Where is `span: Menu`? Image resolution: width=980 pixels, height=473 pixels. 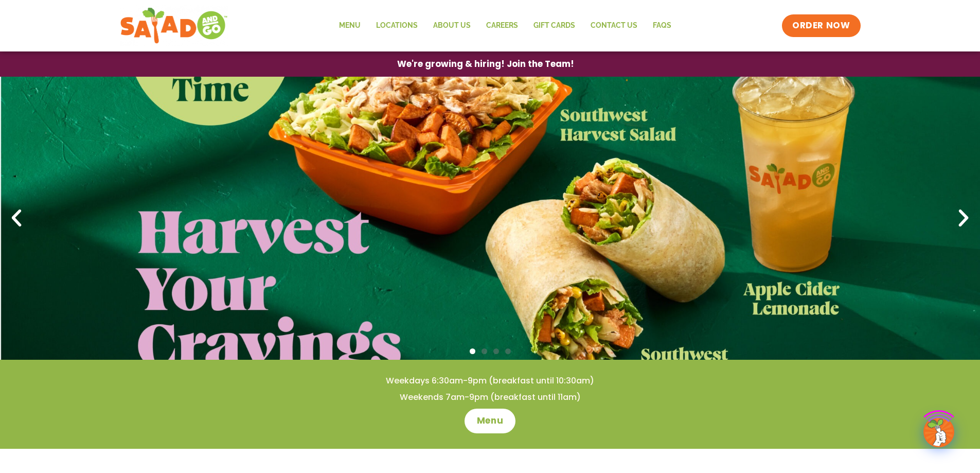 span: Menu is located at coordinates (490, 421).